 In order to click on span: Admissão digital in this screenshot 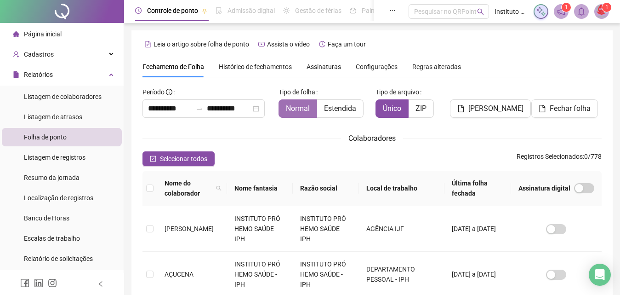, I will do `click(251, 11)`.